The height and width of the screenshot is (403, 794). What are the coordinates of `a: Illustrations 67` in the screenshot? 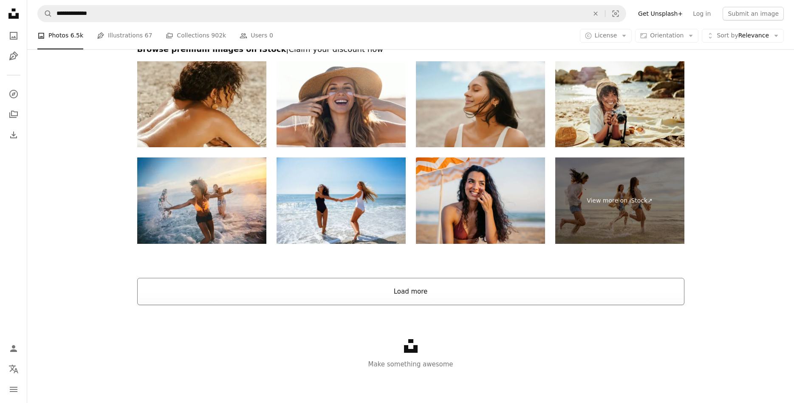 It's located at (125, 36).